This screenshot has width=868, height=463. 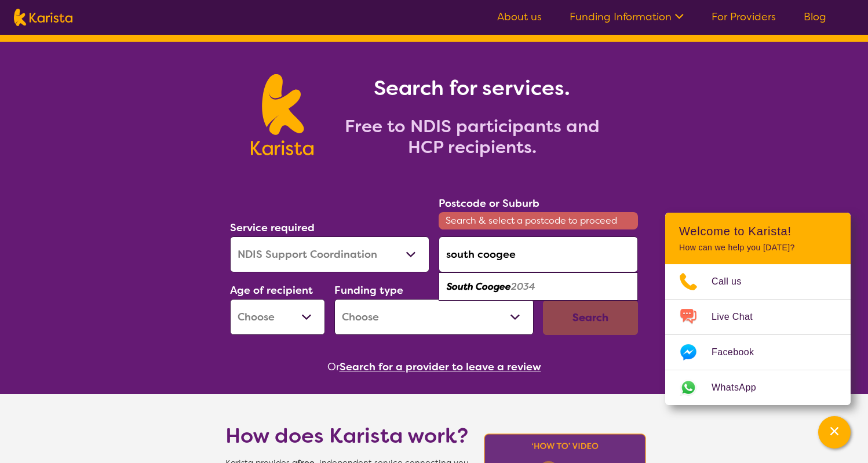 What do you see at coordinates (743, 17) in the screenshot?
I see `a: For Providers` at bounding box center [743, 17].